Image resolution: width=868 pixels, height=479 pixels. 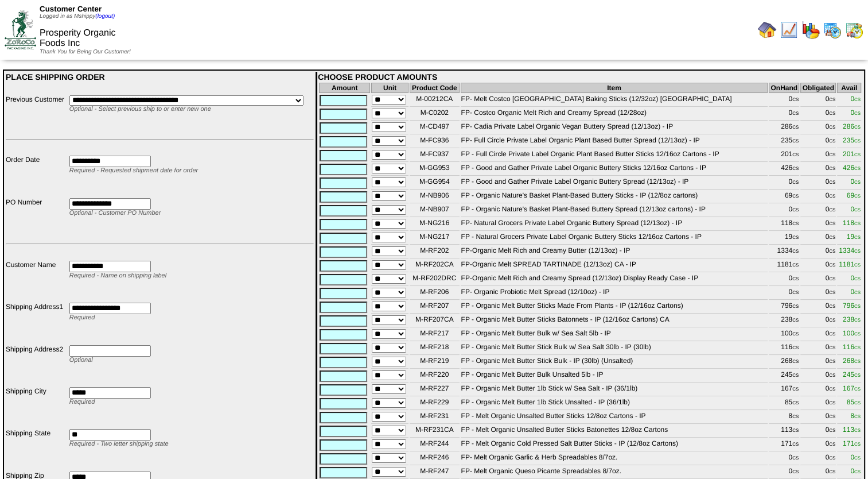 I want to click on td: 426, so click(x=783, y=169).